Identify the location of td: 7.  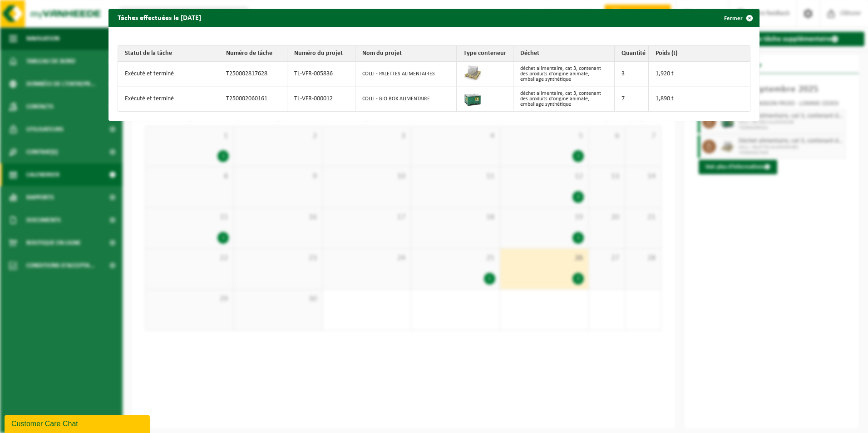
(631, 99).